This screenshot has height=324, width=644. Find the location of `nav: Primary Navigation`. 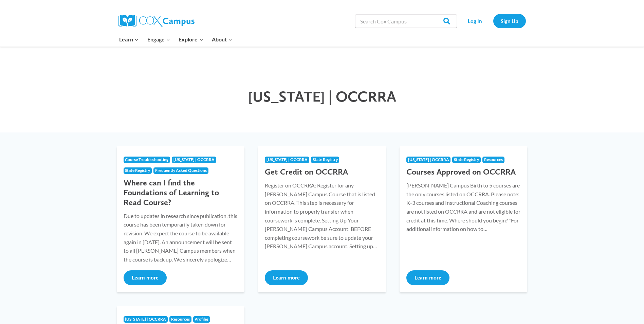

nav: Primary Navigation is located at coordinates (176, 39).